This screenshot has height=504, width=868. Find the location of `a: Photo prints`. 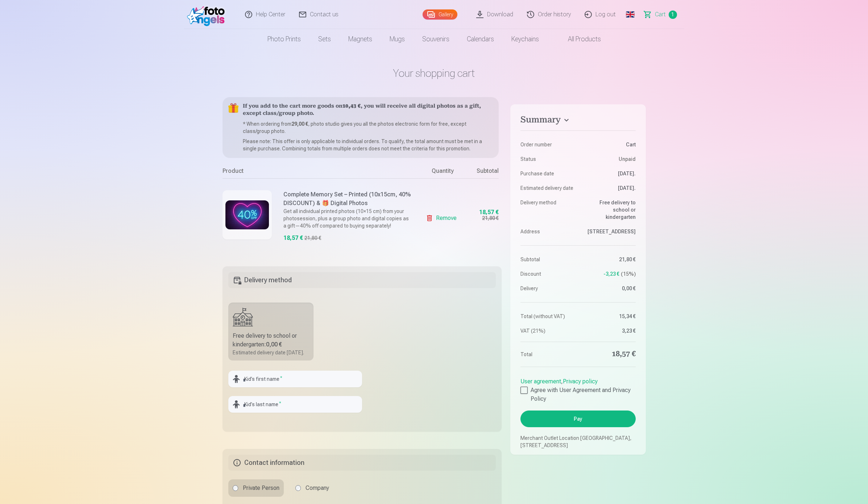

a: Photo prints is located at coordinates (284, 39).